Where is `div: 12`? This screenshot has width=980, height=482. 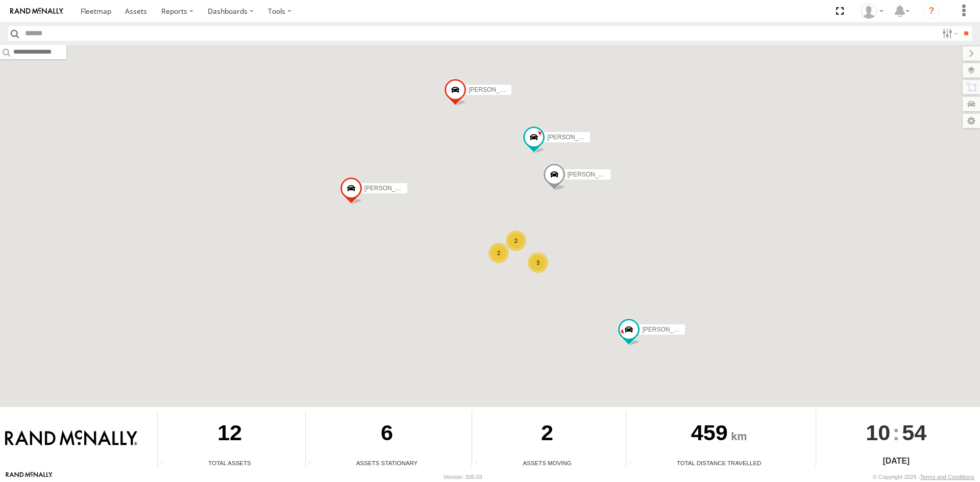 div: 12 is located at coordinates (230, 435).